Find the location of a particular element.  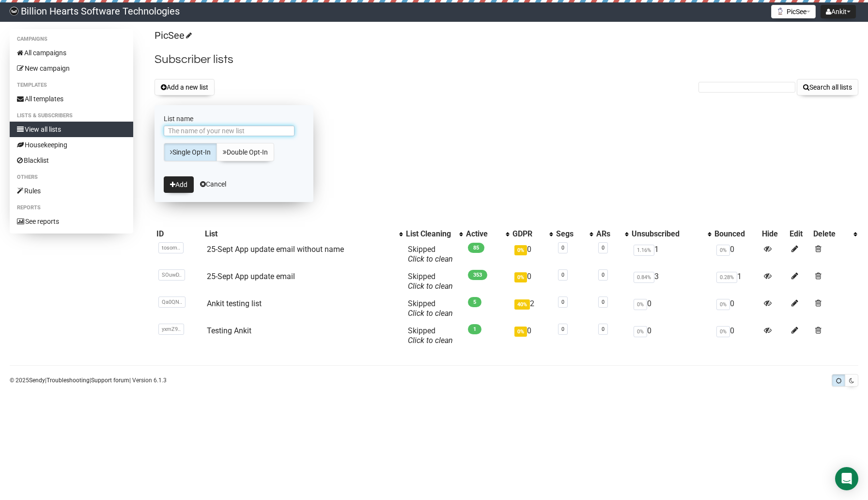

a: Rules is located at coordinates (71, 191).